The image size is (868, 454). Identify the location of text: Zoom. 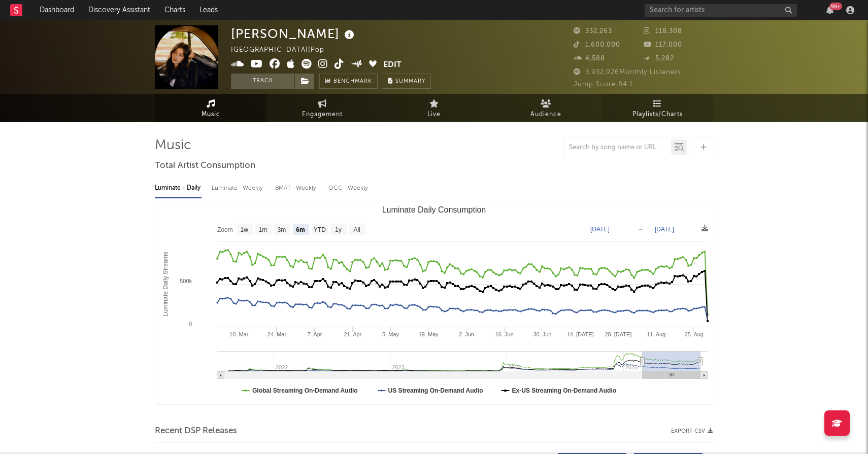
(225, 230).